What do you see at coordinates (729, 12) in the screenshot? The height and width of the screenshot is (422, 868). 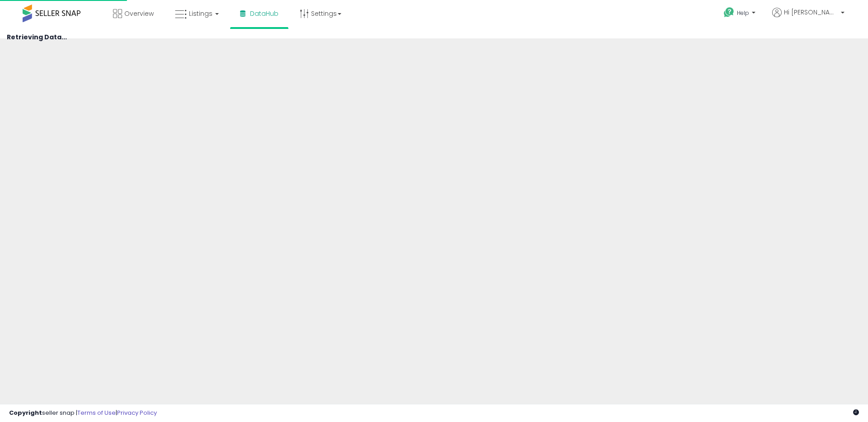 I see `i: Get Help` at bounding box center [729, 12].